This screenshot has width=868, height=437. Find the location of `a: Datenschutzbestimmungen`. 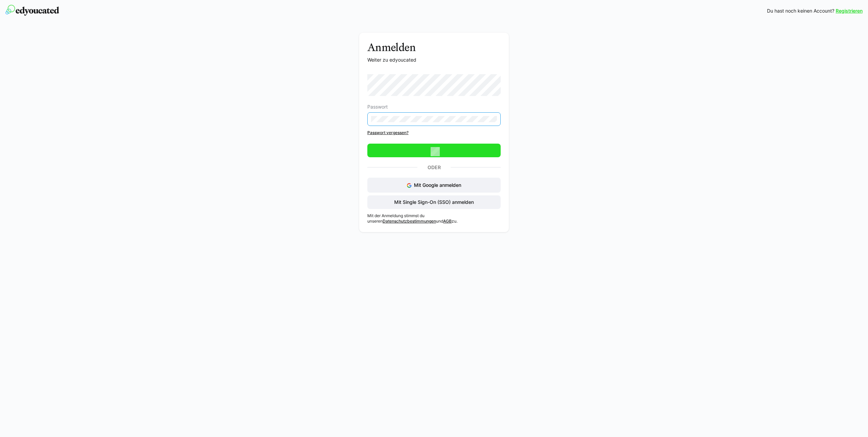

a: Datenschutzbestimmungen is located at coordinates (409, 221).